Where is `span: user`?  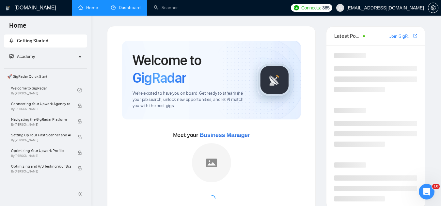
span: user is located at coordinates (340, 8).